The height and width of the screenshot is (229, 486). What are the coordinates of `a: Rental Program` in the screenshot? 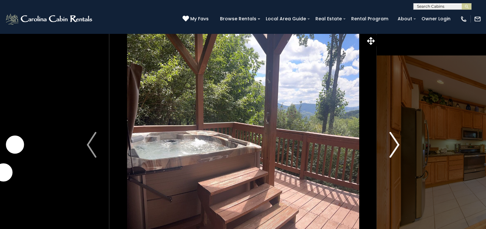 It's located at (369, 19).